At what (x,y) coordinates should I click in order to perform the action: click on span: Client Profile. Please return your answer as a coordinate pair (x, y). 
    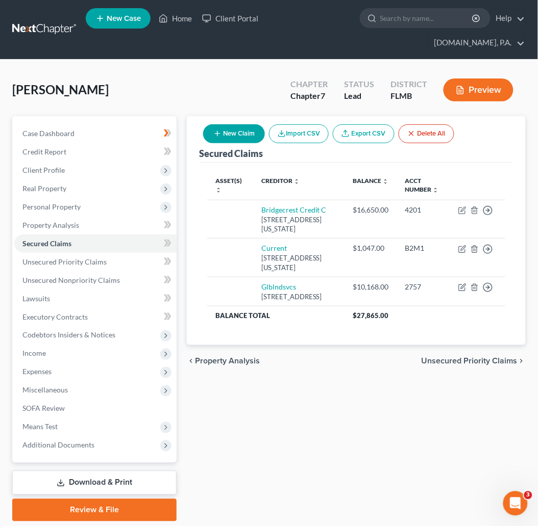
    Looking at the image, I should click on (43, 170).